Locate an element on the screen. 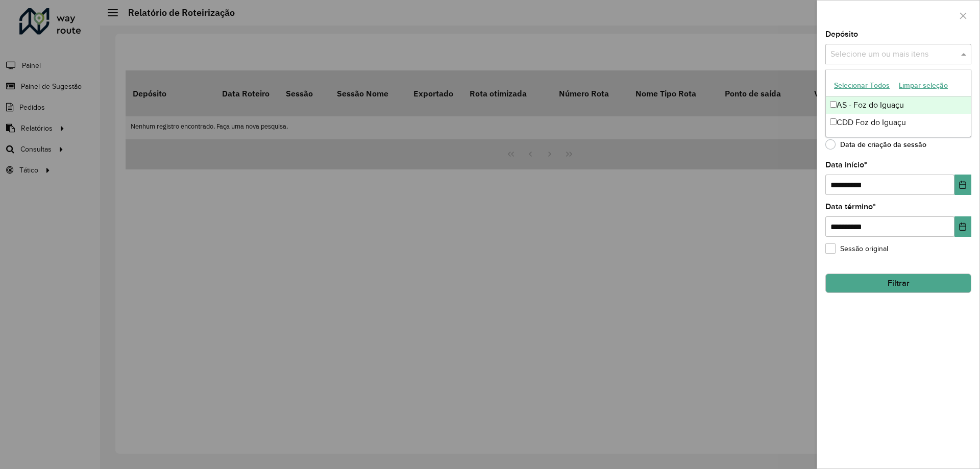  button: Limpar seleção is located at coordinates (923, 85).